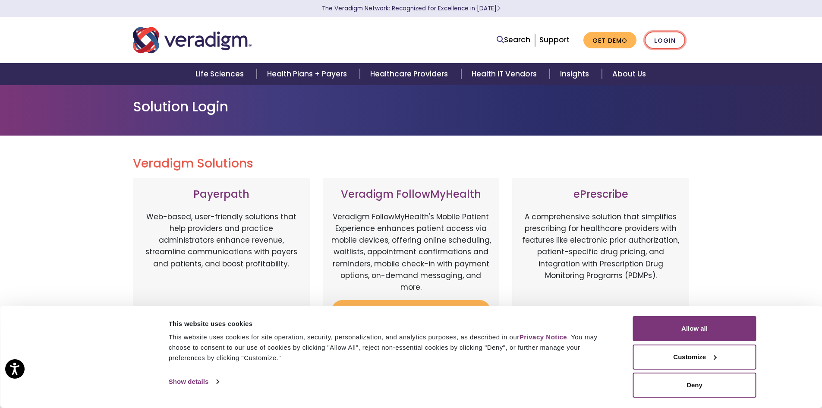  I want to click on div: This website uses cookies, so click(391, 324).